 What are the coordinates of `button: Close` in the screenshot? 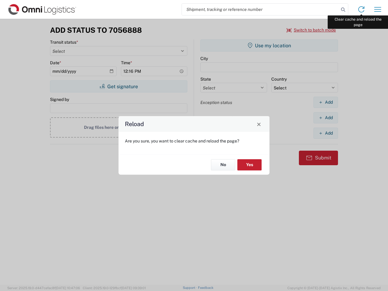 It's located at (259, 124).